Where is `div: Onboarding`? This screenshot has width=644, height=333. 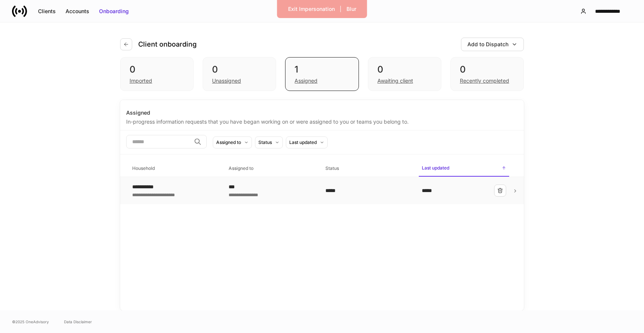
div: Onboarding is located at coordinates (114, 11).